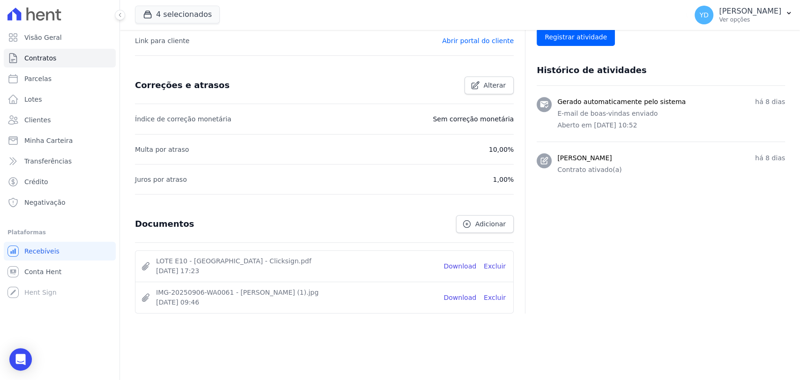  Describe the element at coordinates (33, 99) in the screenshot. I see `span: Lotes` at that location.